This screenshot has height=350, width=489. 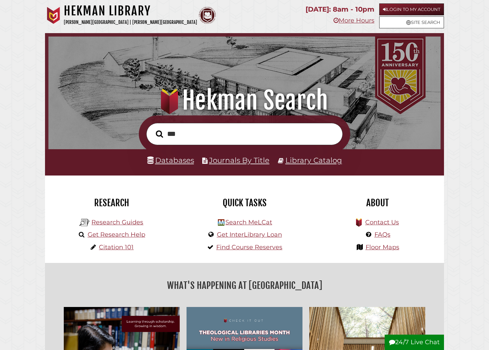 What do you see at coordinates (378, 203) in the screenshot?
I see `h2: About` at bounding box center [378, 203].